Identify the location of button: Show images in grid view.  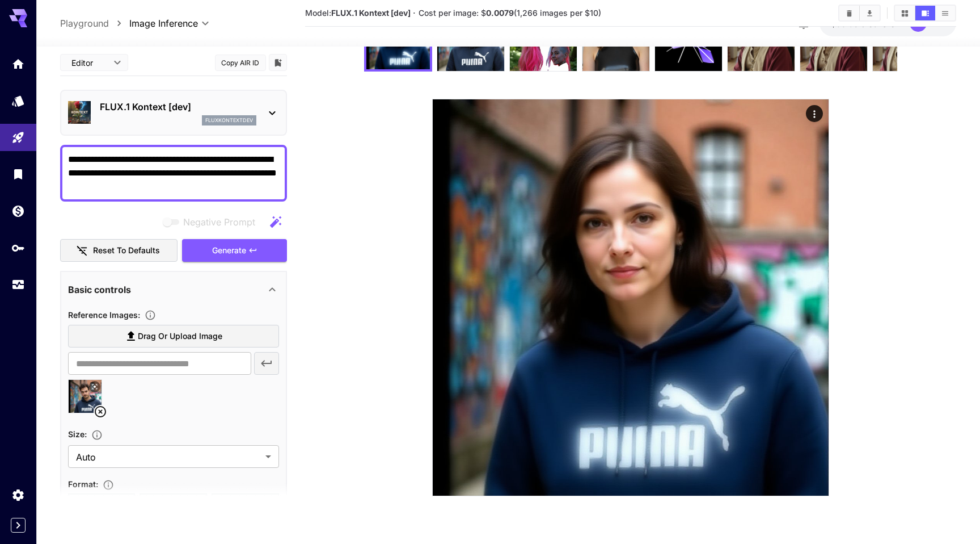
(904, 13).